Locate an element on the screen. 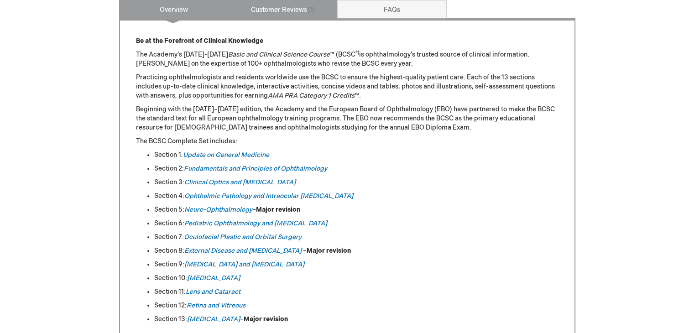 This screenshot has width=694, height=333. li: Section 7: is located at coordinates (356, 237).